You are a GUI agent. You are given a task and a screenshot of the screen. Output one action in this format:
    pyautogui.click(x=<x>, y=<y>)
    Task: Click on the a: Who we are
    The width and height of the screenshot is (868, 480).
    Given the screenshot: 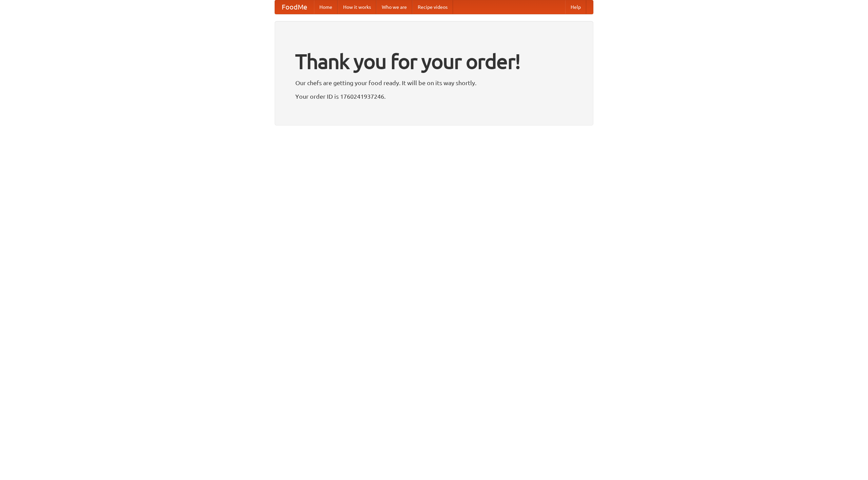 What is the action you would take?
    pyautogui.click(x=395, y=7)
    